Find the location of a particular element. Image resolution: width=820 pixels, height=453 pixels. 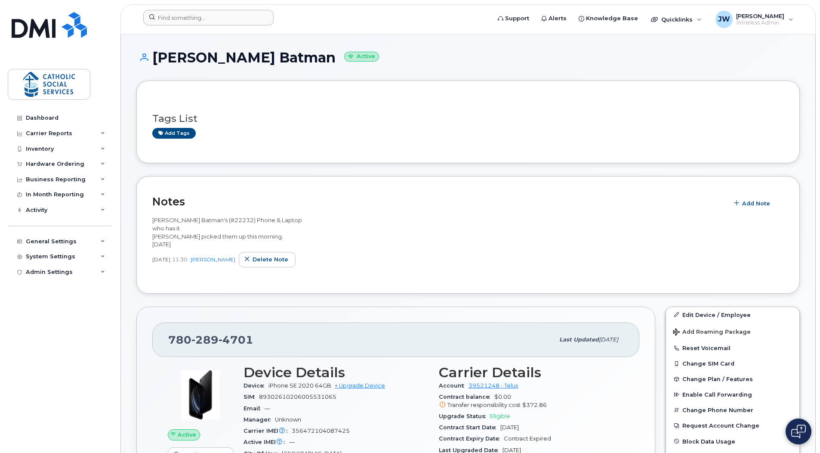

span: Eligible is located at coordinates (500, 416).